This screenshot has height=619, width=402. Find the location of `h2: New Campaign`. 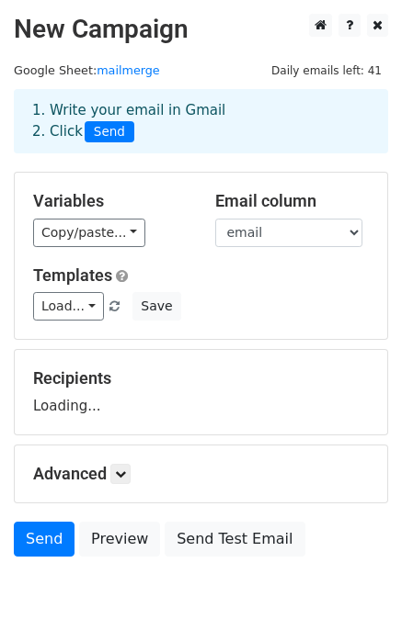

h2: New Campaign is located at coordinates (200, 29).